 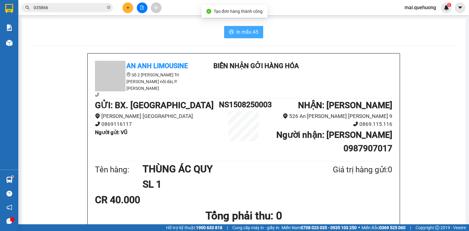 What do you see at coordinates (9, 207) in the screenshot?
I see `span: notification` at bounding box center [9, 207].